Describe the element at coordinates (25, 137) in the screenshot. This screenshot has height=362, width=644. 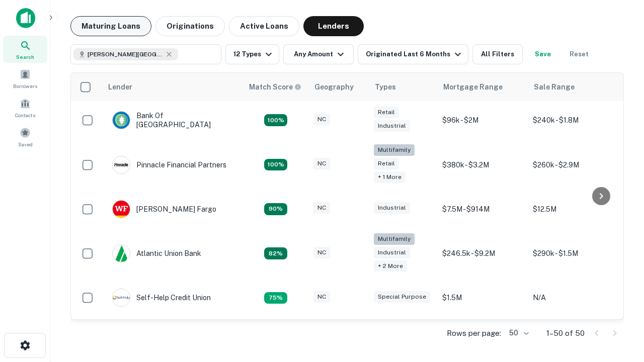
I see `div: Saved` at that location.